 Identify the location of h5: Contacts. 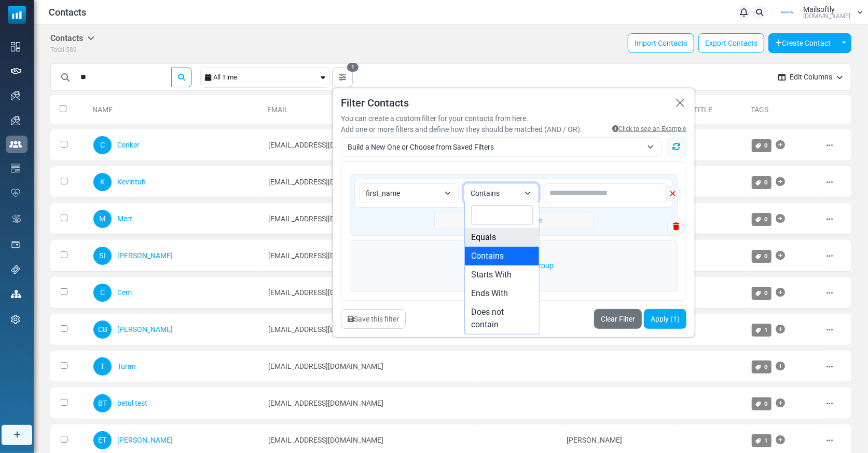
(72, 38).